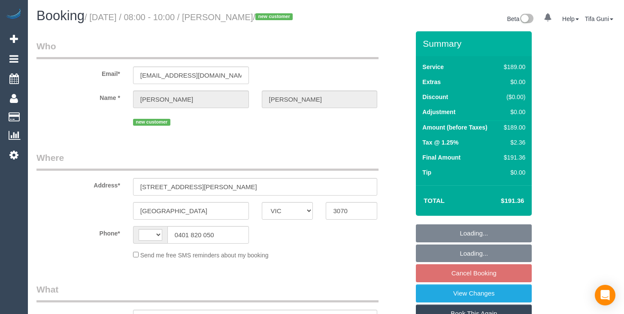 This screenshot has width=624, height=314. Describe the element at coordinates (599, 19) in the screenshot. I see `a: Tifa Guni` at that location.